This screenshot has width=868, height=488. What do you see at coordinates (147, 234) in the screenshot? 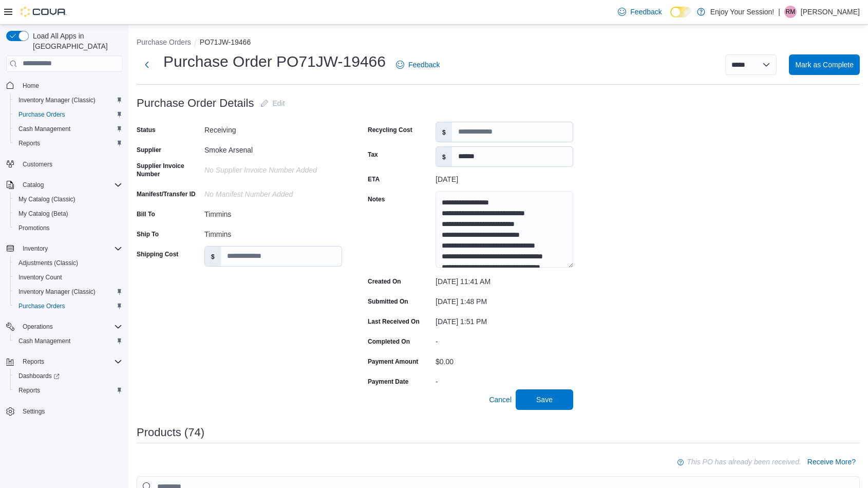
I see `label: Ship To` at bounding box center [147, 234].